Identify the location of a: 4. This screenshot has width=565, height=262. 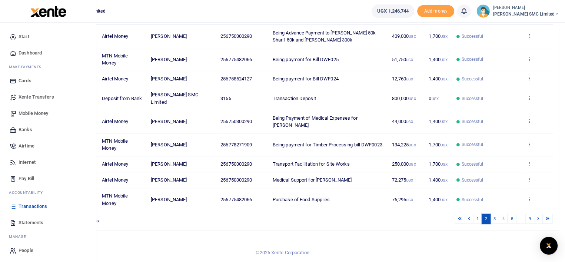
(503, 219).